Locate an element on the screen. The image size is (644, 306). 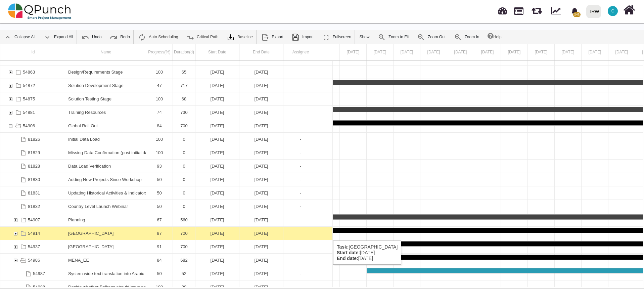
div: 01-03-2024 is located at coordinates (261, 72).